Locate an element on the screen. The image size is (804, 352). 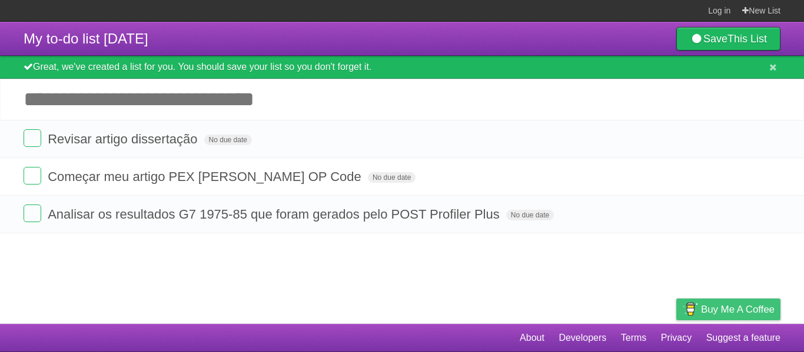
a: Terms is located at coordinates (634, 338).